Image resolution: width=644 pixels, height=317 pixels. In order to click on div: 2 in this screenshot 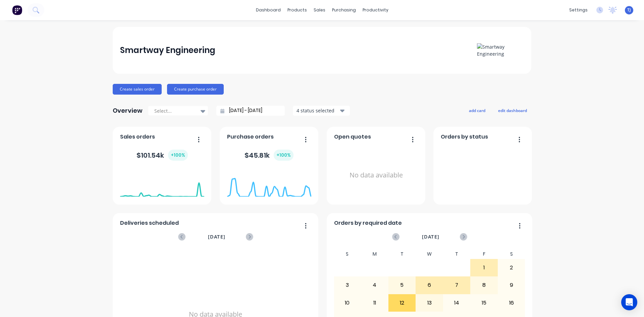, I will do `click(512, 268)`.